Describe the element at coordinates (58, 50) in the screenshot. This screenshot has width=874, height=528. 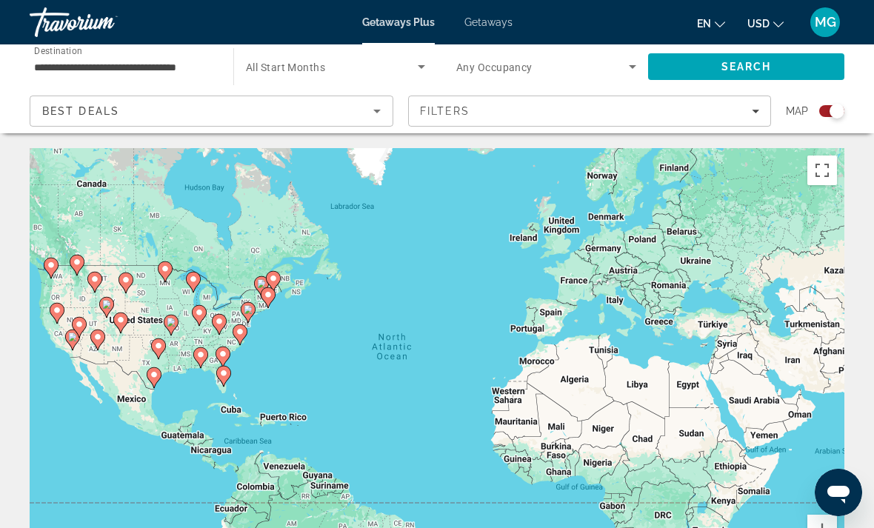
I see `span: Destination` at that location.